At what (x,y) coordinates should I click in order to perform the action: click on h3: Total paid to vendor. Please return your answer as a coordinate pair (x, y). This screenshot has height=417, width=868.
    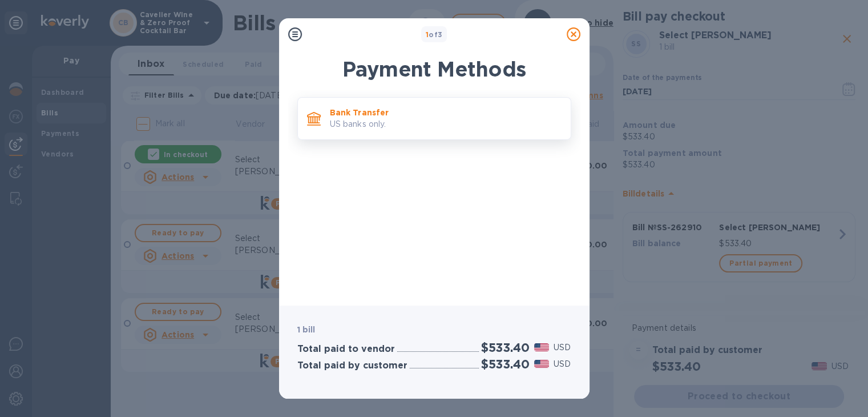
    Looking at the image, I should click on (346, 349).